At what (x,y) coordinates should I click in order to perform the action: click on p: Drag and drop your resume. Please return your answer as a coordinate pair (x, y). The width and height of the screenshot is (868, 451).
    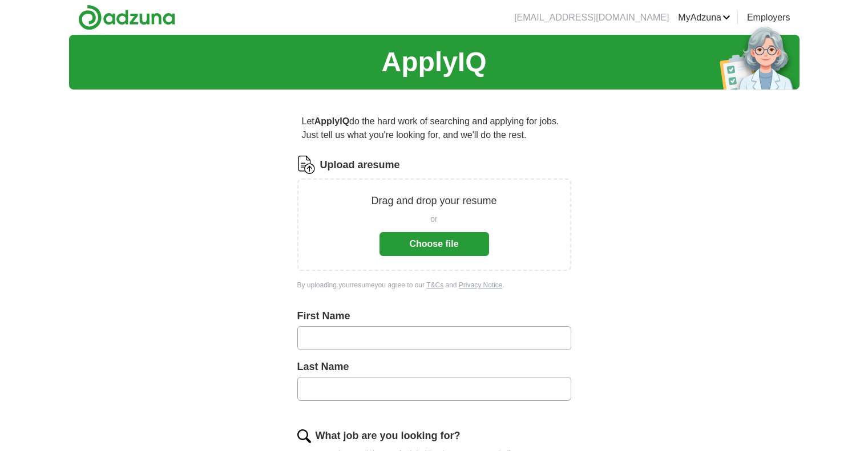
    Looking at the image, I should click on (433, 201).